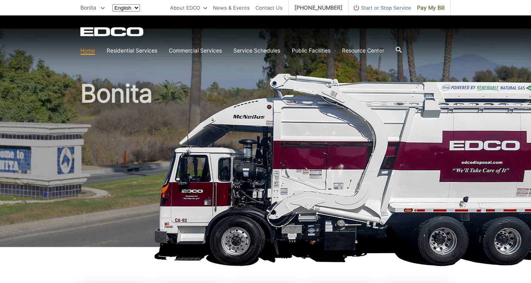 This screenshot has width=531, height=283. Describe the element at coordinates (189, 8) in the screenshot. I see `a: About EDCO` at that location.